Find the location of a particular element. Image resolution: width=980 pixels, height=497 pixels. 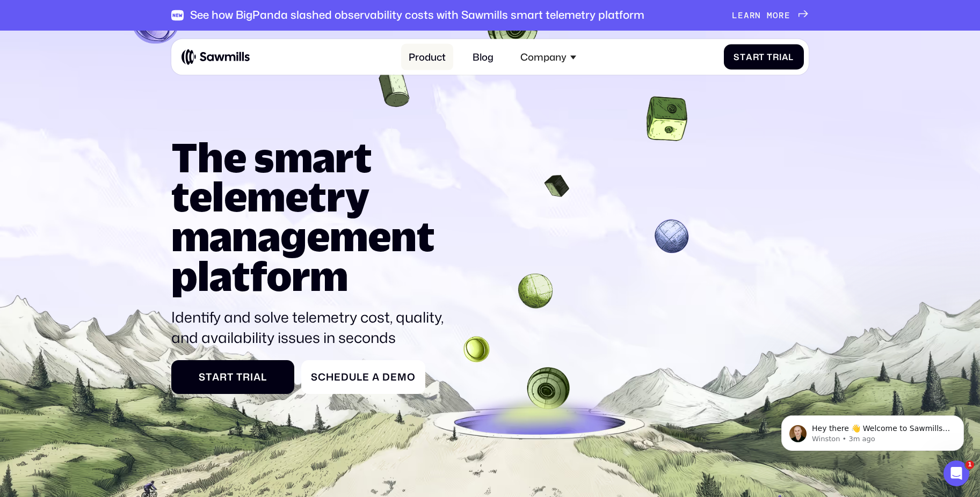

span: n is located at coordinates (758, 15).